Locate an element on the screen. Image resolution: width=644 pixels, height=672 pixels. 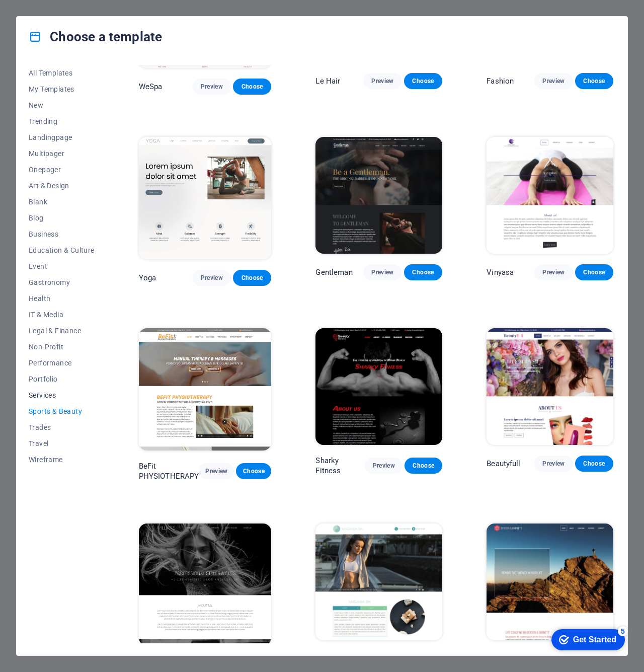
span: Onepager is located at coordinates (62, 170).